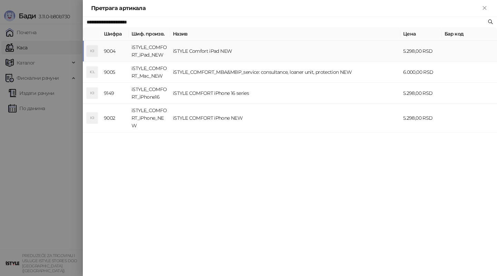 This screenshot has height=276, width=497. I want to click on td: 9005, so click(115, 72).